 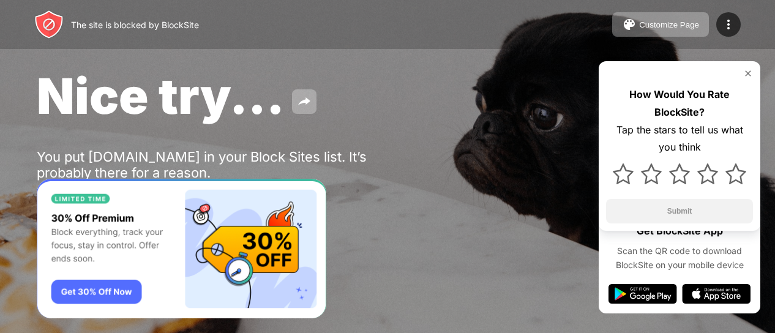 What do you see at coordinates (679, 103) in the screenshot?
I see `div: How Would You Rate BlockSite?` at bounding box center [679, 103].